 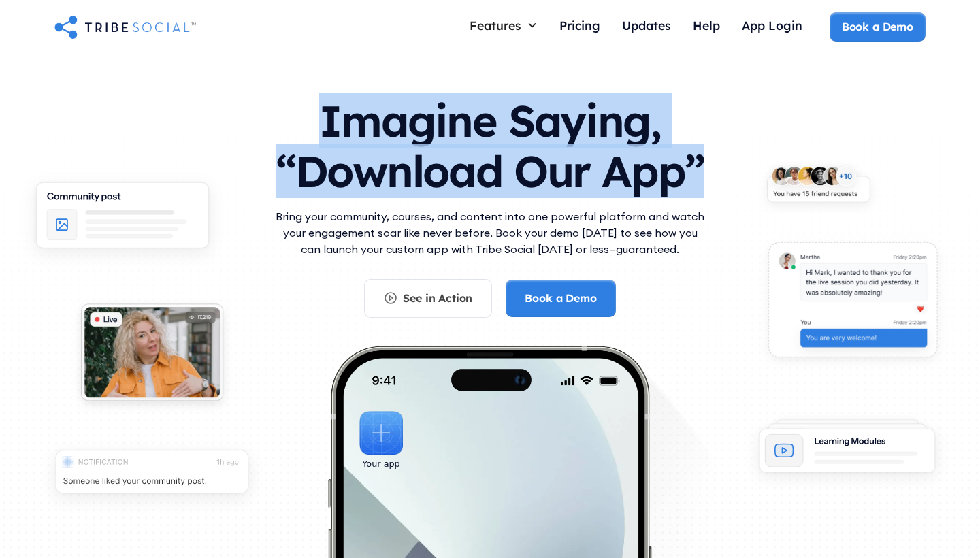 What do you see at coordinates (152, 475) in the screenshot?
I see `img: An illustration of push notification` at bounding box center [152, 475].